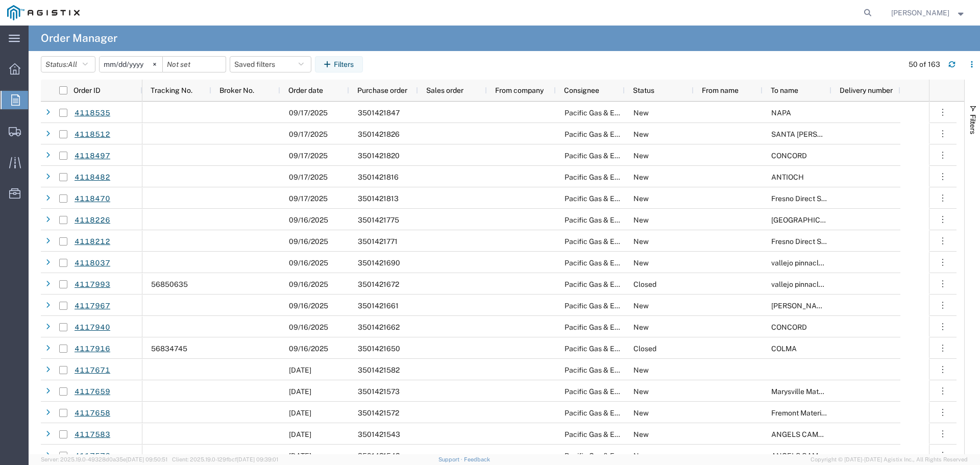 This screenshot has height=465, width=980. Describe the element at coordinates (237, 90) in the screenshot. I see `span: Broker No.` at that location.